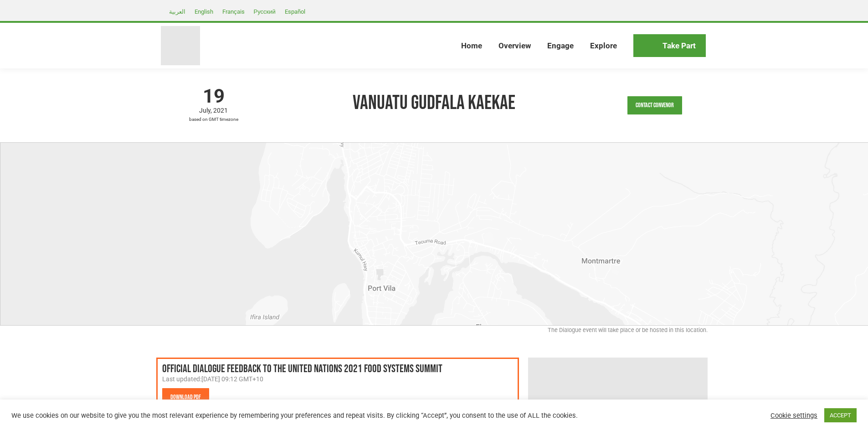 This screenshot has height=431, width=868. Describe the element at coordinates (220, 110) in the screenshot. I see `span: 2021` at that location.